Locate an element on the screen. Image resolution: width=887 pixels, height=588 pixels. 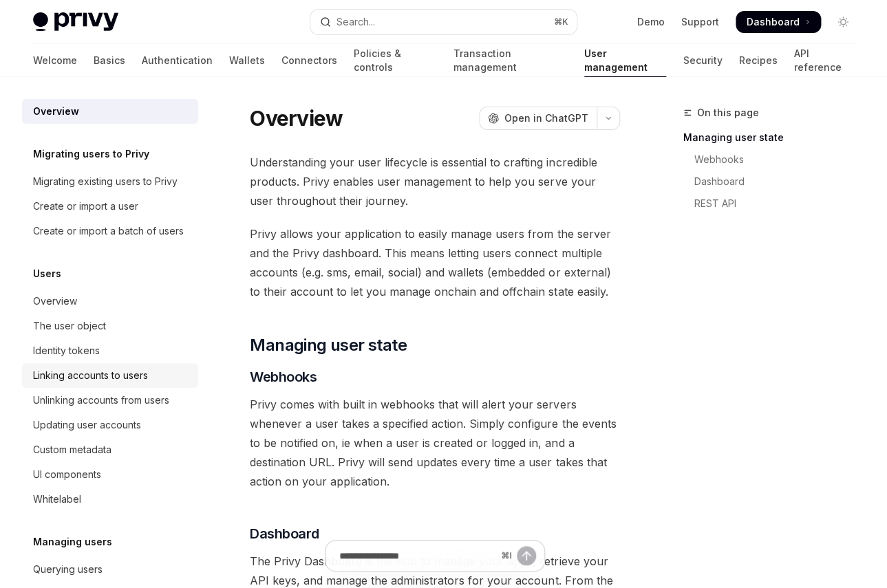
h5: Migrating users to Privy is located at coordinates (91, 154).